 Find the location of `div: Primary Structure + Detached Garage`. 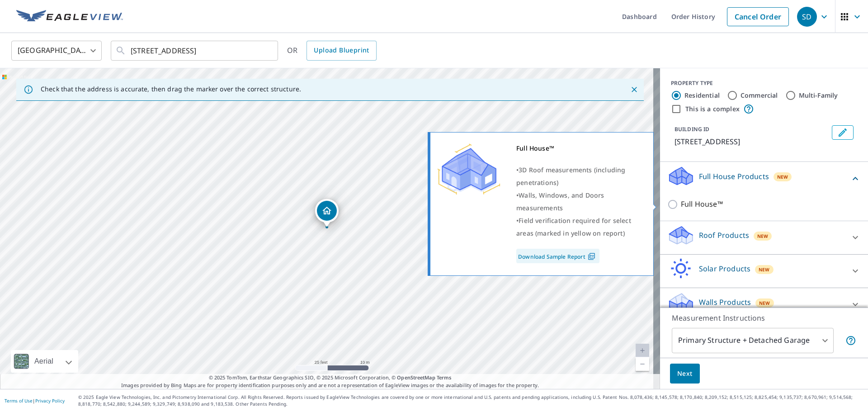

div: Primary Structure + Detached Garage is located at coordinates (753, 341).